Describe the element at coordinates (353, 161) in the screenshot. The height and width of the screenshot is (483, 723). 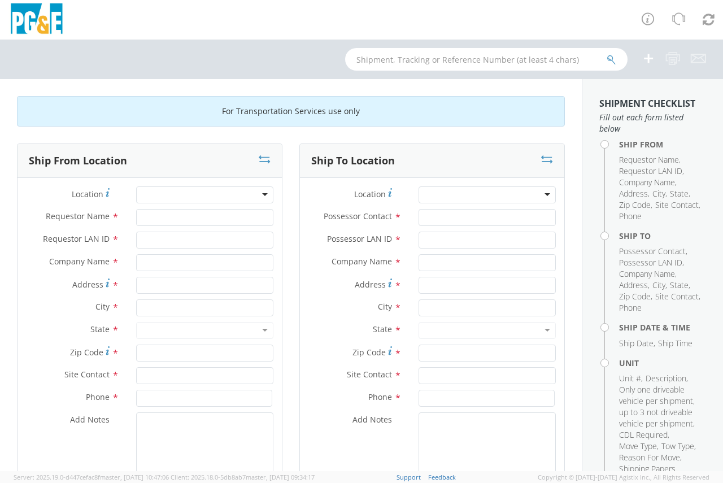
I see `h3: Ship To Location` at that location.